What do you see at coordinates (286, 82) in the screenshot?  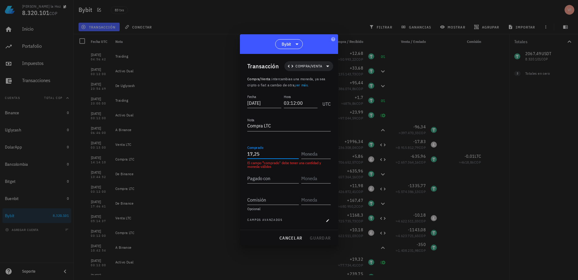 I see `span: intercambias una moneda, ya sea cripto o fiat a cambio de otra, .` at bounding box center [286, 82].